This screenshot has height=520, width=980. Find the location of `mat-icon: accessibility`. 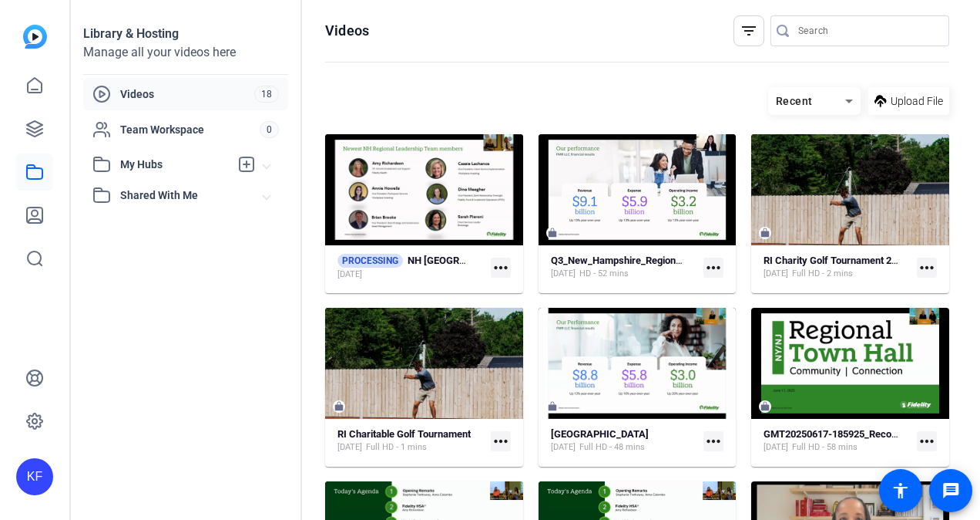

mat-icon: accessibility is located at coordinates (900, 490).